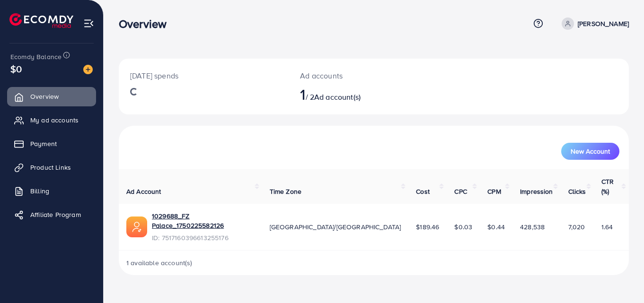 The width and height of the screenshot is (644, 303). Describe the element at coordinates (495, 227) in the screenshot. I see `span: $0.44` at that location.